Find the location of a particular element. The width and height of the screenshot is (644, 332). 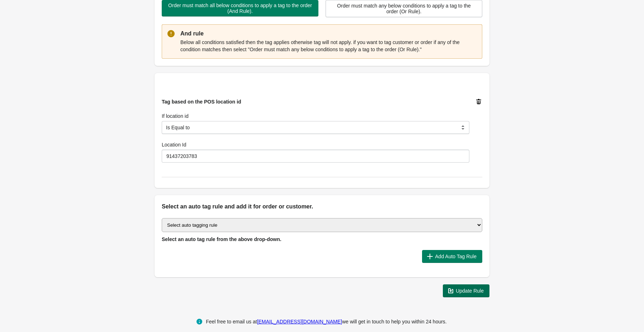

label: Location Id is located at coordinates (174, 145).